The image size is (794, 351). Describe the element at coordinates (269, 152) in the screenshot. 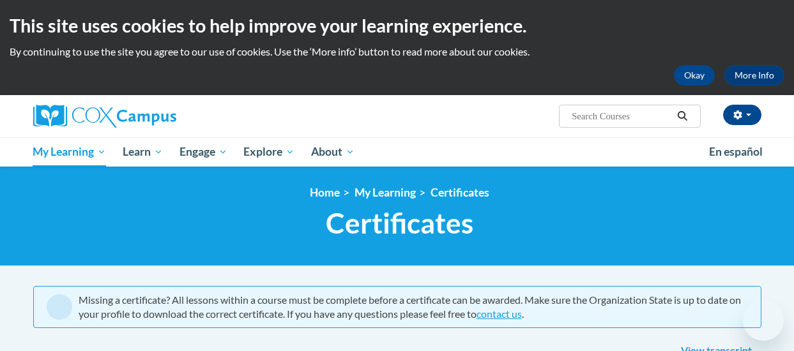

I see `a: Explore` at that location.